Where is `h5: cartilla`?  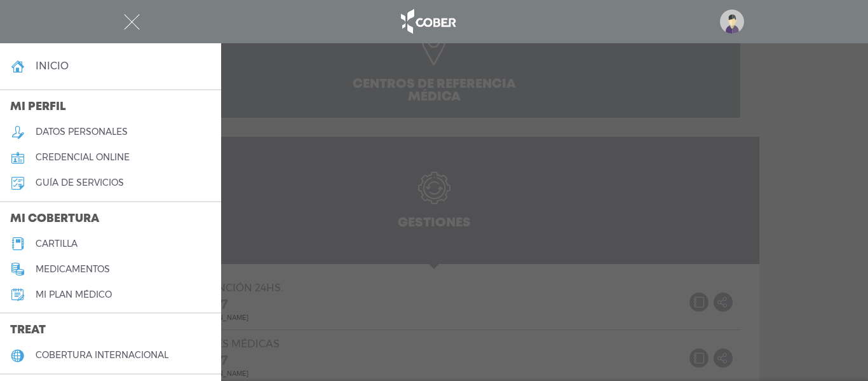 h5: cartilla is located at coordinates (57, 243).